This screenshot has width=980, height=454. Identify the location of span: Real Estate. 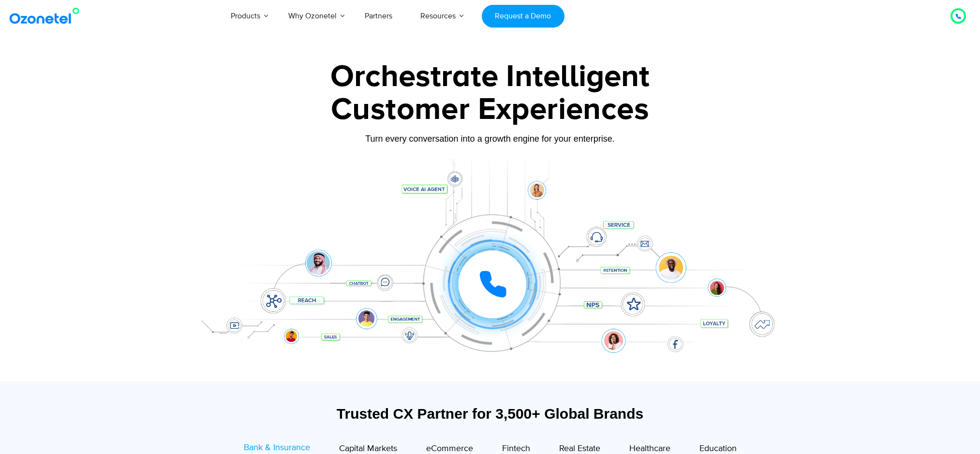
(579, 449).